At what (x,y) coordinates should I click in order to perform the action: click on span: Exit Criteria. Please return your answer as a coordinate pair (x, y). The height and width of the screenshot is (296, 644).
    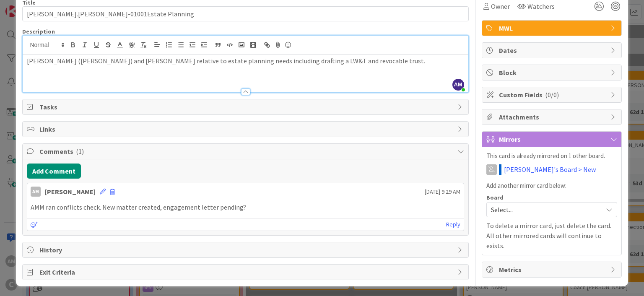
    Looking at the image, I should click on (246, 272).